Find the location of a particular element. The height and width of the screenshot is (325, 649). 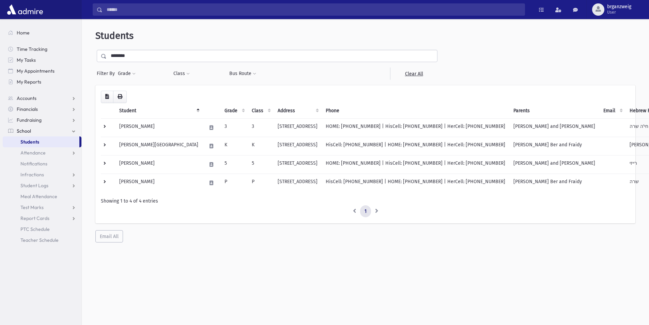

a: My Tasks is located at coordinates (42, 60).